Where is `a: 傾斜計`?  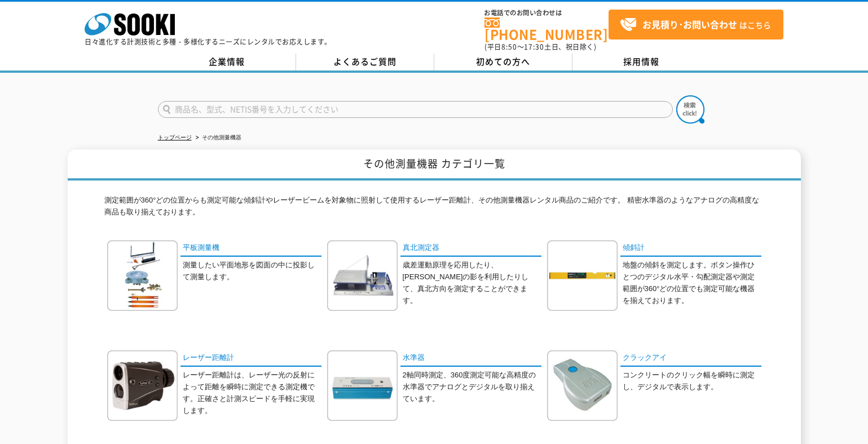 a: 傾斜計 is located at coordinates (691, 248).